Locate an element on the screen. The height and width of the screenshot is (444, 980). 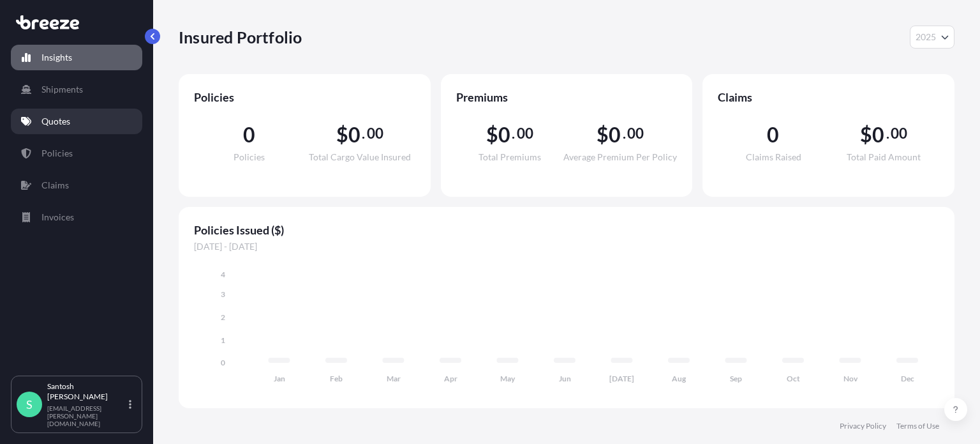
a: Privacy Policy is located at coordinates (862, 426).